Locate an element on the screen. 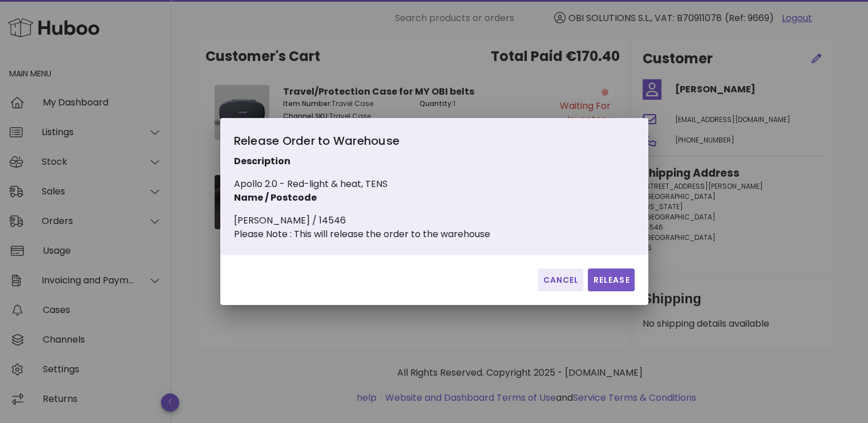 Image resolution: width=868 pixels, height=423 pixels. button: Release is located at coordinates (611, 280).